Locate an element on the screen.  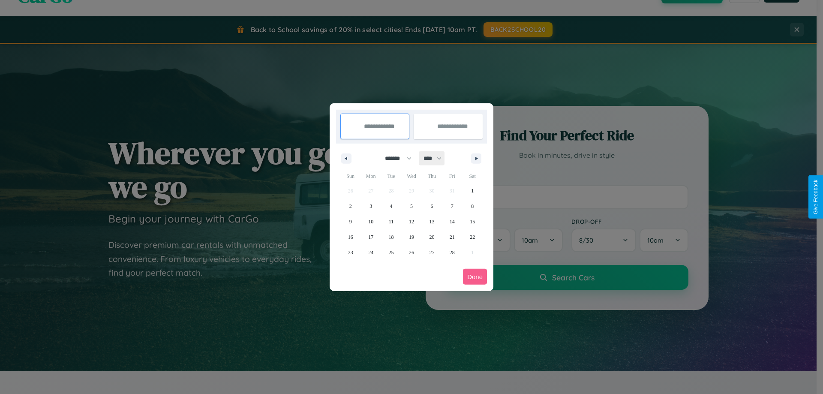
button: Done is located at coordinates (475, 276).